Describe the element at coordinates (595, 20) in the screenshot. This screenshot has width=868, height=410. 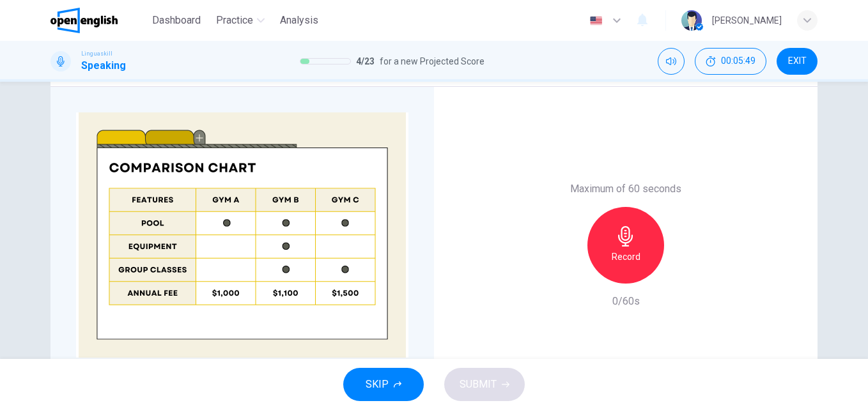
I see `img: en` at that location.